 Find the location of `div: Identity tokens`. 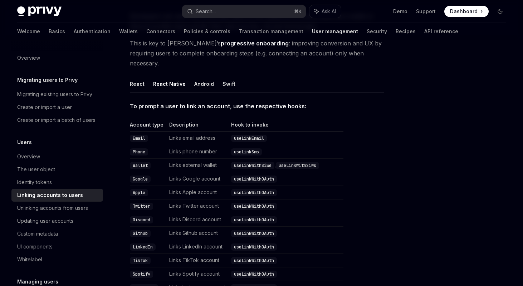

div: Identity tokens is located at coordinates (34, 183).